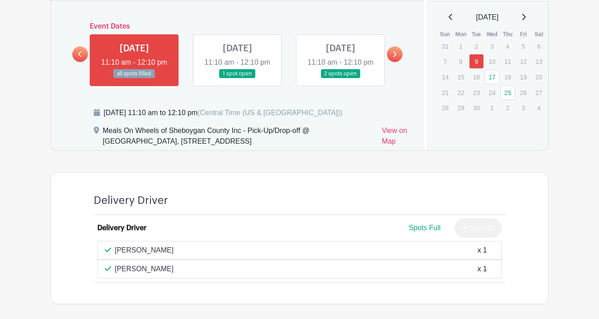 The height and width of the screenshot is (319, 599). Describe the element at coordinates (476, 34) in the screenshot. I see `th: Tue` at that location.